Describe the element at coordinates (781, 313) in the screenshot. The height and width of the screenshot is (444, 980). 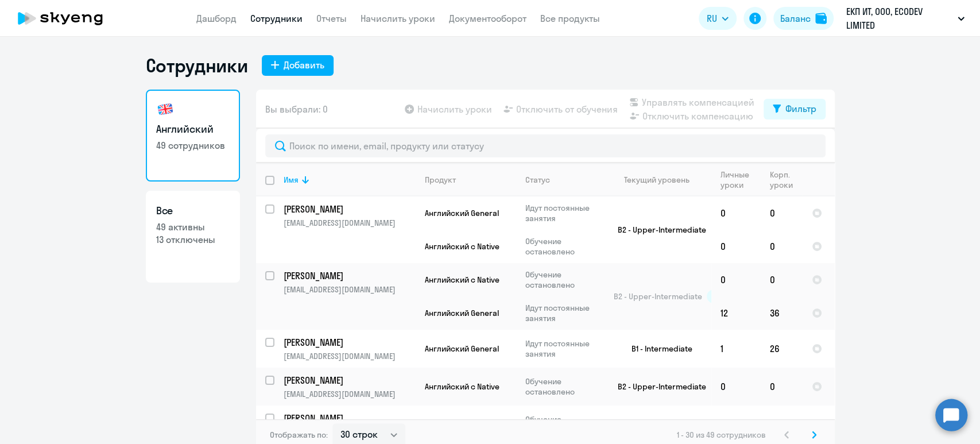
I see `td: 36` at that location.